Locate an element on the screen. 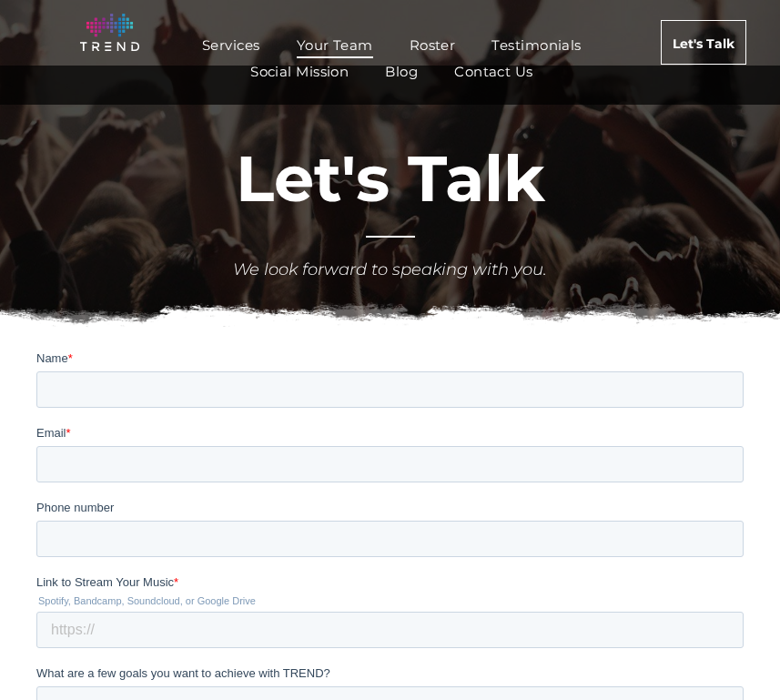 Image resolution: width=780 pixels, height=700 pixels. a: Social Mission is located at coordinates (299, 71).